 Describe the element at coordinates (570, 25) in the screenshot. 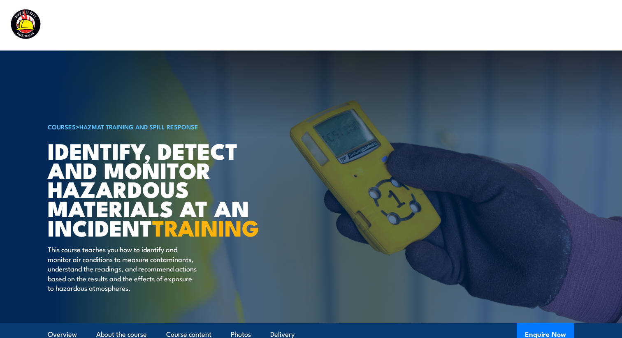

I see `a: Contact` at that location.